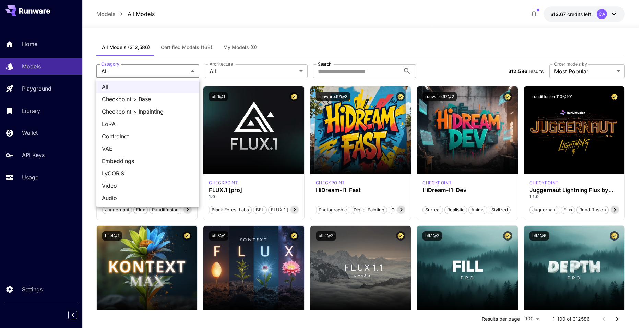 This screenshot has width=644, height=328. What do you see at coordinates (148, 173) in the screenshot?
I see `span: LyCORIS` at bounding box center [148, 173].